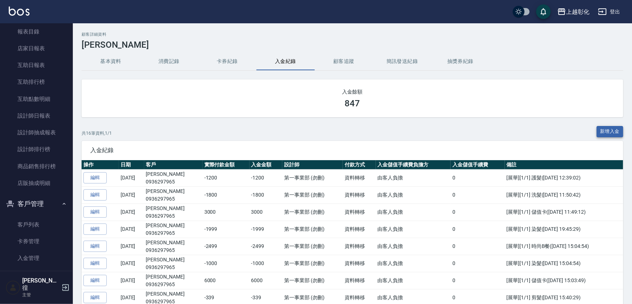  What do you see at coordinates (131, 165) in the screenshot?
I see `th: 日期` at bounding box center [131, 165].